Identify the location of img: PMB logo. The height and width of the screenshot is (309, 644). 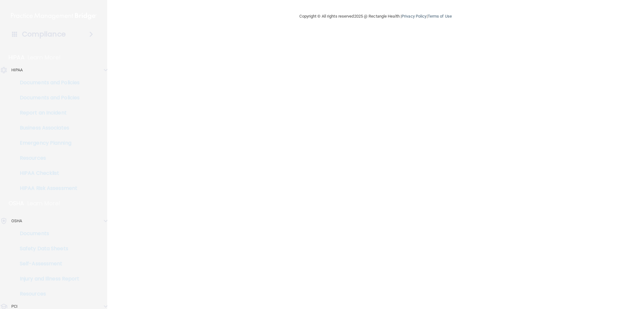
(54, 16).